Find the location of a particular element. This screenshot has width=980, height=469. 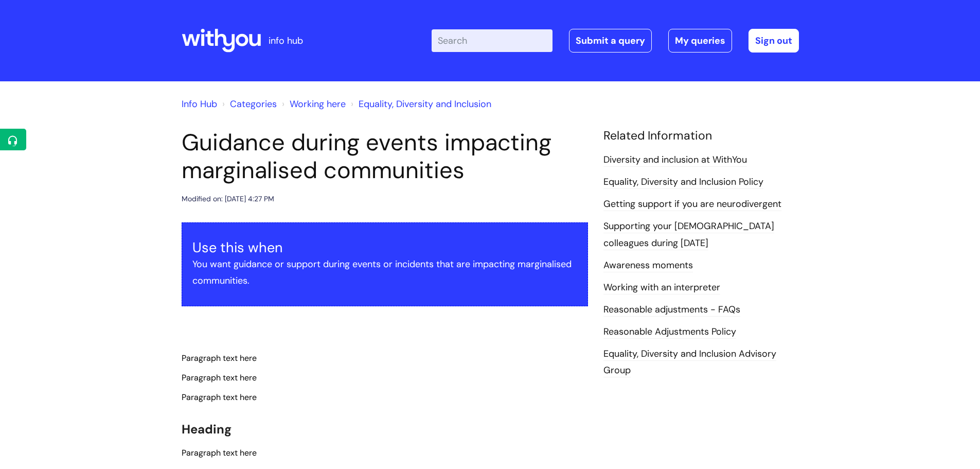

a: Awareness moments is located at coordinates (648, 266).